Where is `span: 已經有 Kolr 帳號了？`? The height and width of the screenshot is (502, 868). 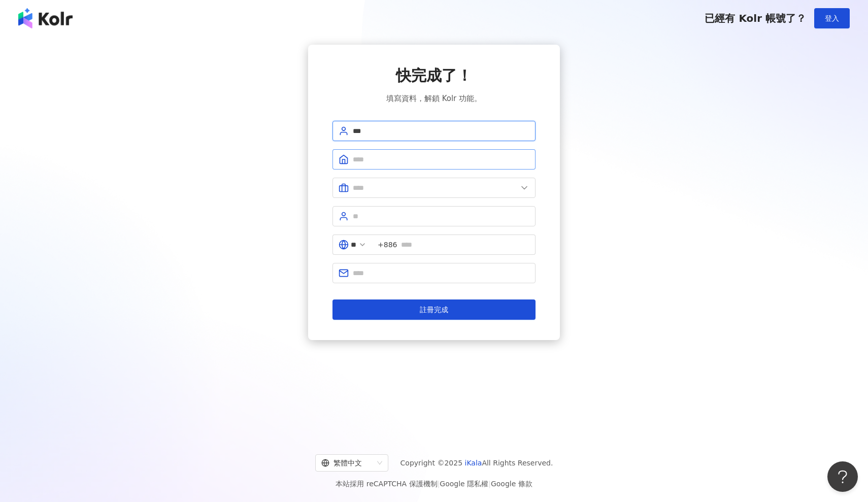
span: 已經有 Kolr 帳號了？ is located at coordinates (755, 19).